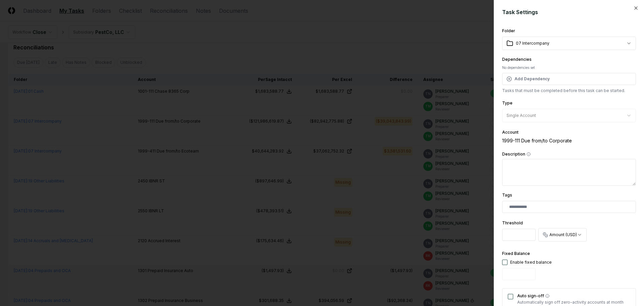 The image size is (644, 306). Describe the element at coordinates (569, 91) in the screenshot. I see `p: Tasks that must be completed before this task can be started.` at that location.